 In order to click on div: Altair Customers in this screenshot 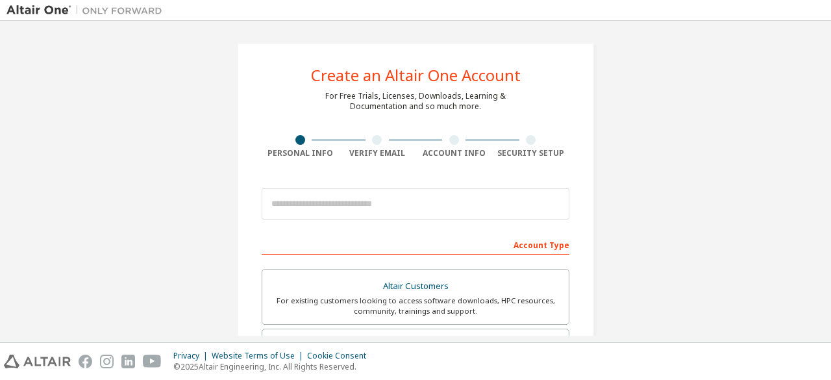, I will do `click(415, 286)`.